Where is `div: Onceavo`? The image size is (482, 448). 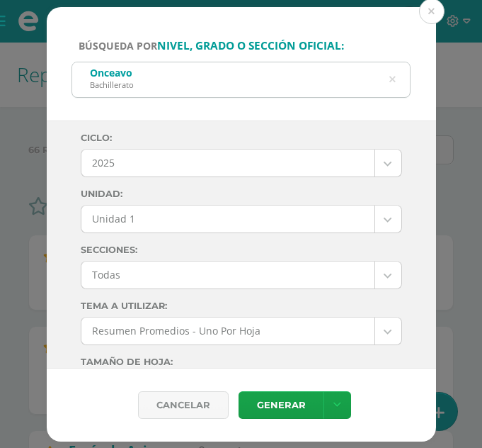
div: Onceavo is located at coordinates (112, 72).